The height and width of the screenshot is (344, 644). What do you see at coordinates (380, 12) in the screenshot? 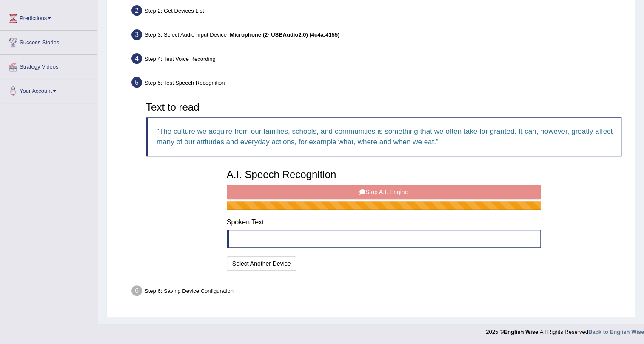
I see `div: Step 2: Get Devices List` at bounding box center [380, 12].